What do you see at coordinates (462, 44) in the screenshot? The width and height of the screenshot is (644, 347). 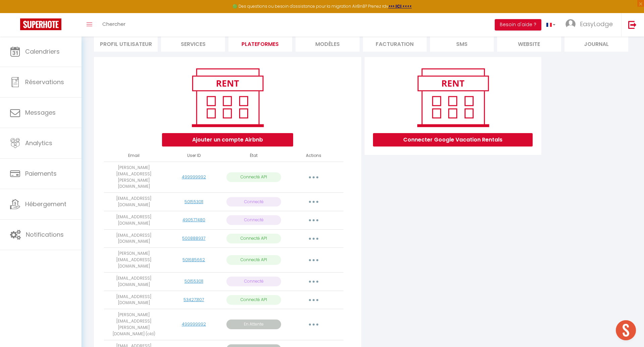 I see `li: SMS` at bounding box center [462, 44].